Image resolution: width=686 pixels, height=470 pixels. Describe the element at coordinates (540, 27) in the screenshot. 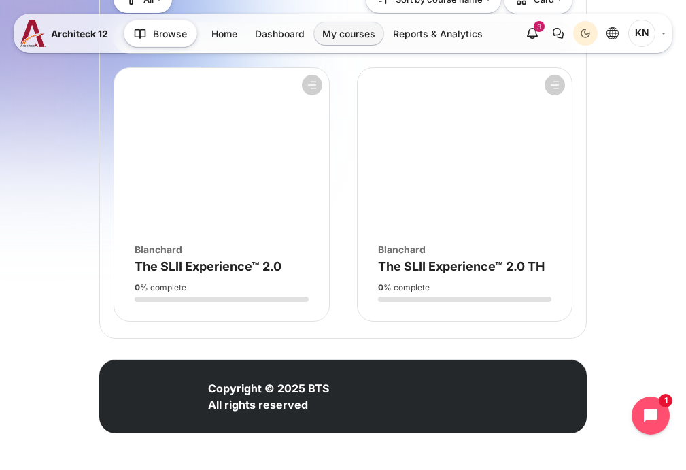

I see `div: 3` at that location.